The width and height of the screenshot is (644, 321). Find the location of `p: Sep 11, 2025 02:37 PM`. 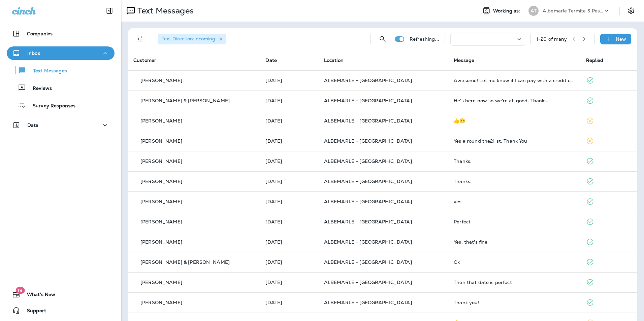

p: Sep 11, 2025 02:37 PM is located at coordinates (289, 262).